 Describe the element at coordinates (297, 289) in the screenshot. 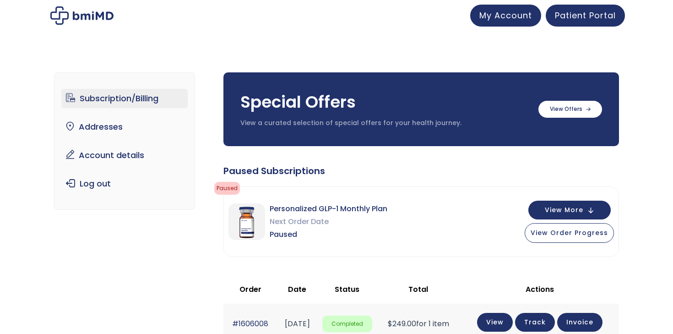

I see `span: Date` at that location.